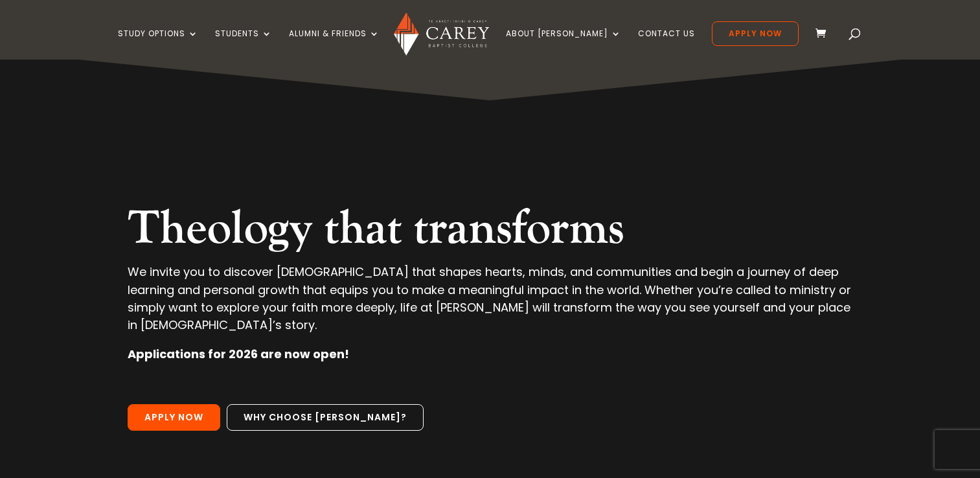 The height and width of the screenshot is (478, 980). Describe the element at coordinates (243, 44) in the screenshot. I see `a: Students` at that location.